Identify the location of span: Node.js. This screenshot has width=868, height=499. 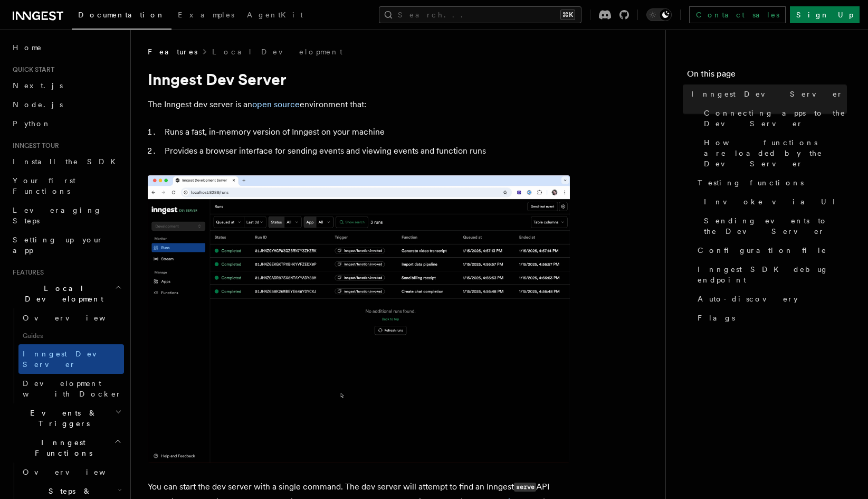
(38, 105).